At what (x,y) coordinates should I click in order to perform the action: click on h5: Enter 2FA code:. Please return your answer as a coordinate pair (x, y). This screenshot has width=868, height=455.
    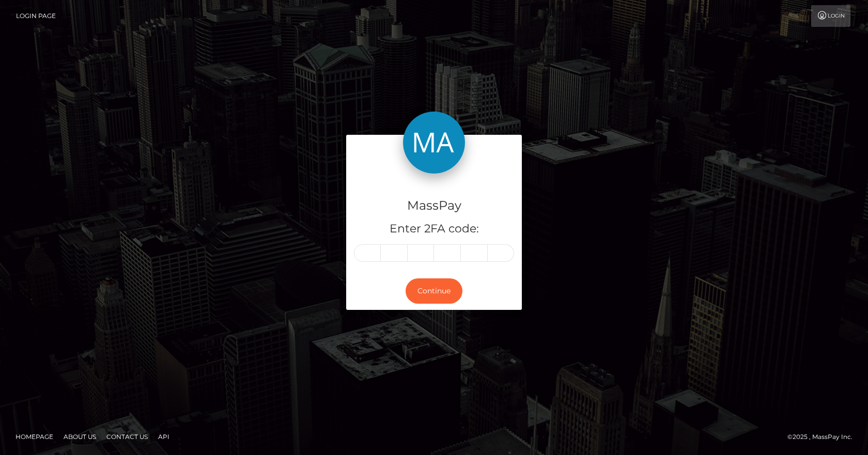
    Looking at the image, I should click on (434, 229).